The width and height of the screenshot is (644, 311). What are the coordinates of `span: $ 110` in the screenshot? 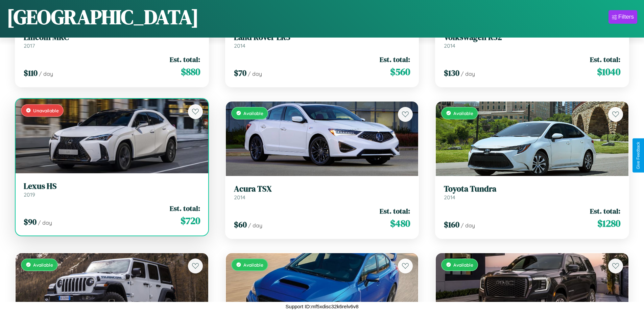 It's located at (30, 73).